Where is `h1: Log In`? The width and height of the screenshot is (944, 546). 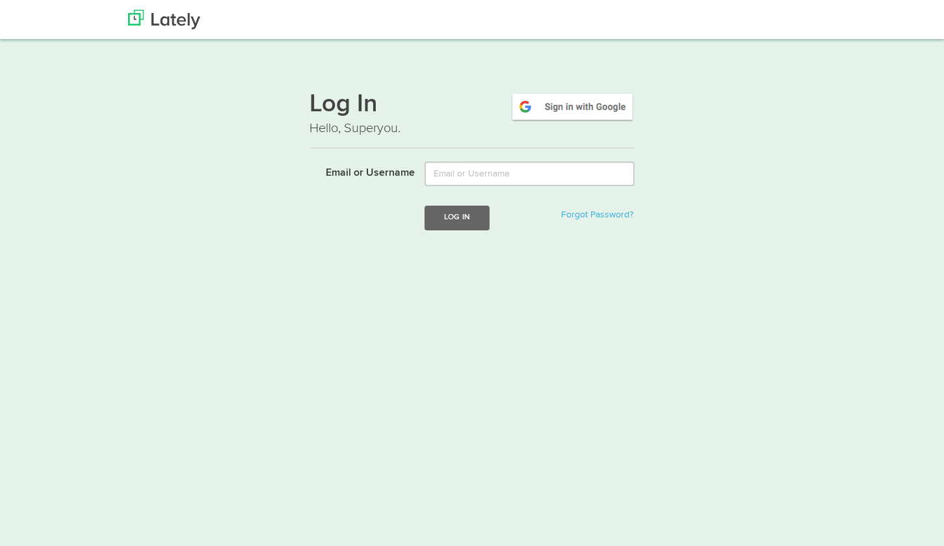
h1: Log In is located at coordinates (472, 105).